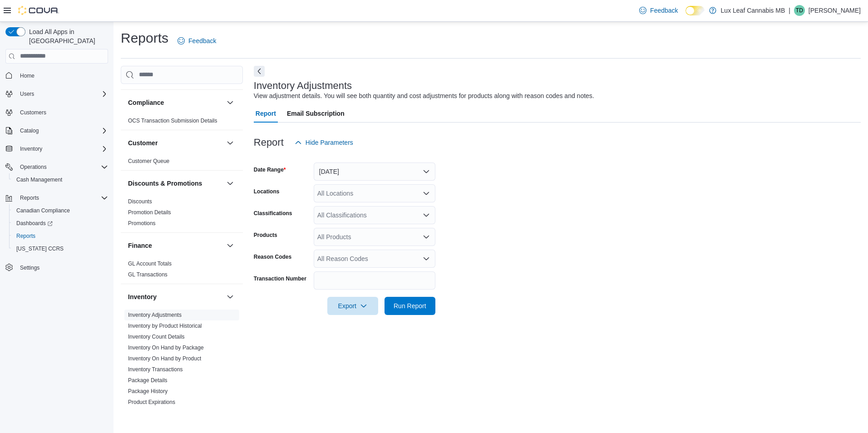 The width and height of the screenshot is (868, 433). What do you see at coordinates (410, 306) in the screenshot?
I see `button: Run Report` at bounding box center [410, 306].